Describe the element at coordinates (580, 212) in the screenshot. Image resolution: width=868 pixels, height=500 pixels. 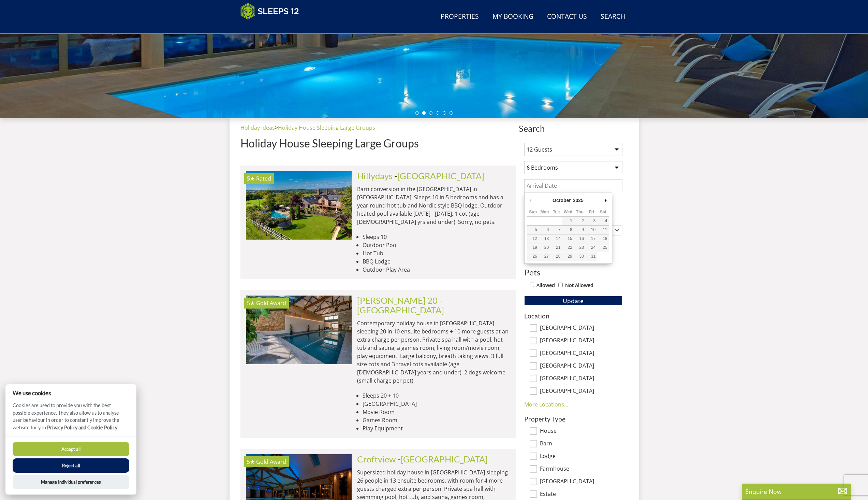
I see `abbr: Thursday` at that location.